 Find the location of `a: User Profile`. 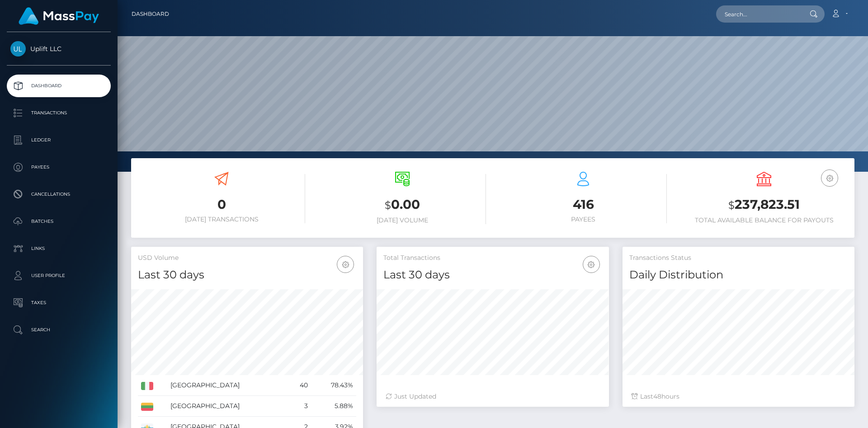

a: User Profile is located at coordinates (59, 276).